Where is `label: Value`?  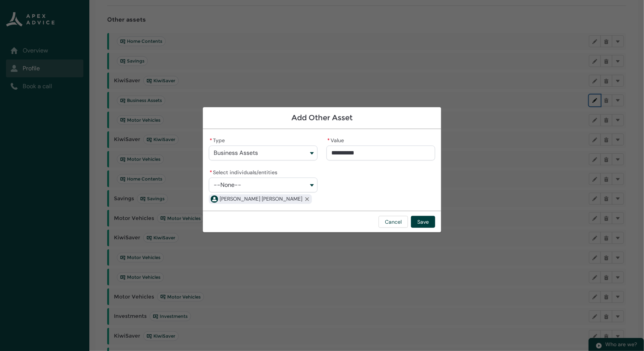 label: Value is located at coordinates (336, 139).